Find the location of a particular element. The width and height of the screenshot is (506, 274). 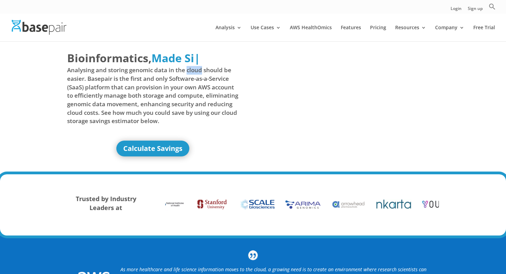

a: Login is located at coordinates (456, 10).